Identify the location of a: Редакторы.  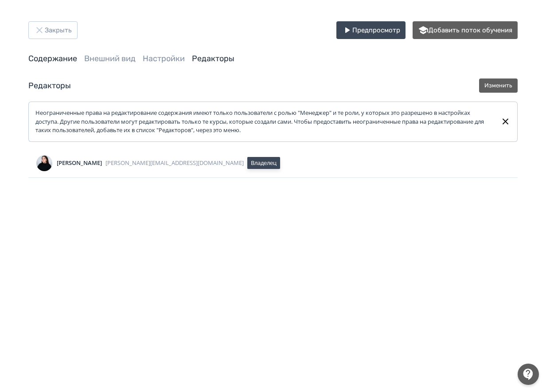
(213, 59).